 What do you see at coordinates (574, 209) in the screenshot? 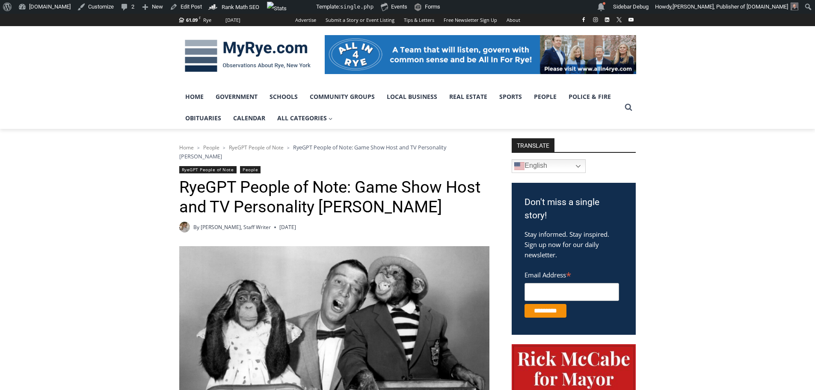
I see `h3: Don't miss a single story!` at bounding box center [574, 209].